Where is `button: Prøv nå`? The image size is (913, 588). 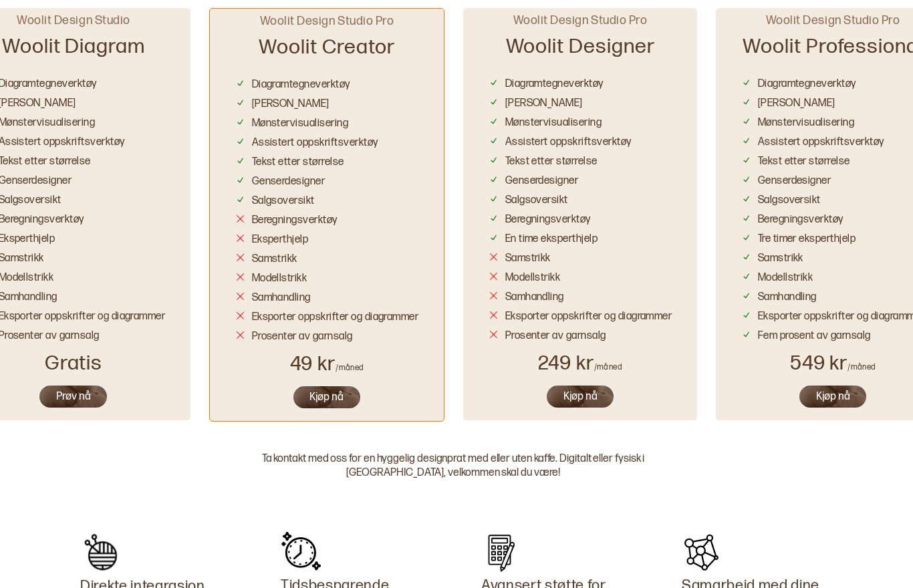
button: Prøv nå is located at coordinates (73, 396).